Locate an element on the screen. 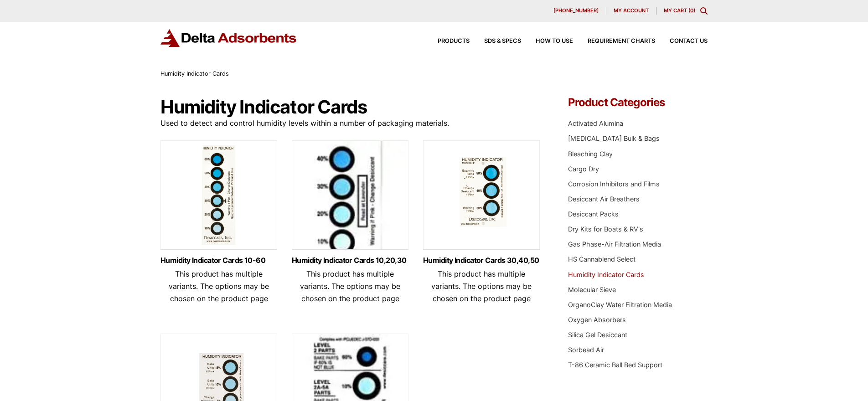 Image resolution: width=868 pixels, height=401 pixels. p: Used to detect and control humidity levels within a number of packaging materials. is located at coordinates (350, 123).